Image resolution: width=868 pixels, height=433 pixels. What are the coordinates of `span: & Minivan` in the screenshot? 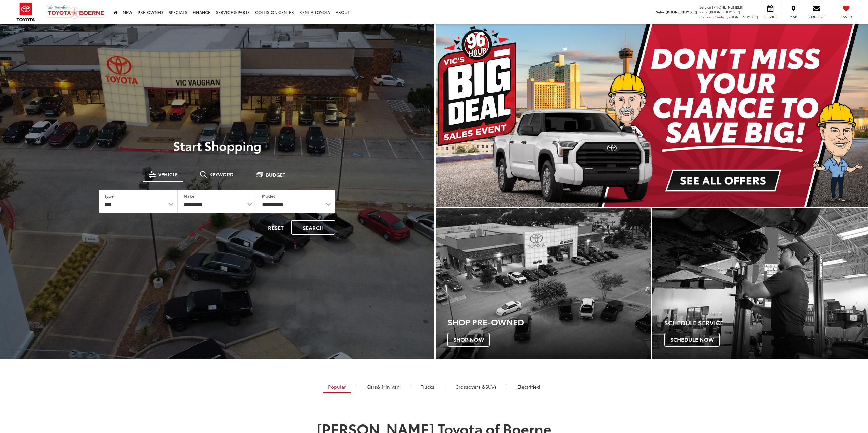 It's located at (388, 387).